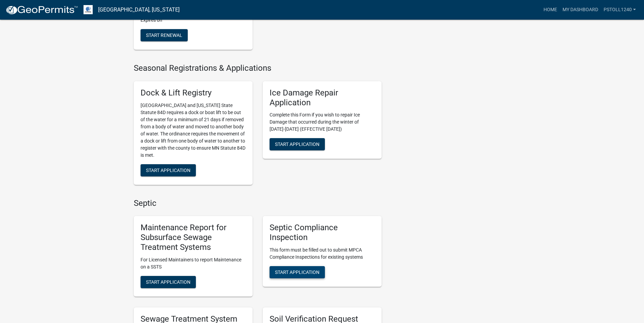 The width and height of the screenshot is (644, 323). Describe the element at coordinates (193, 93) in the screenshot. I see `h5: Dock & Lift Registry` at that location.